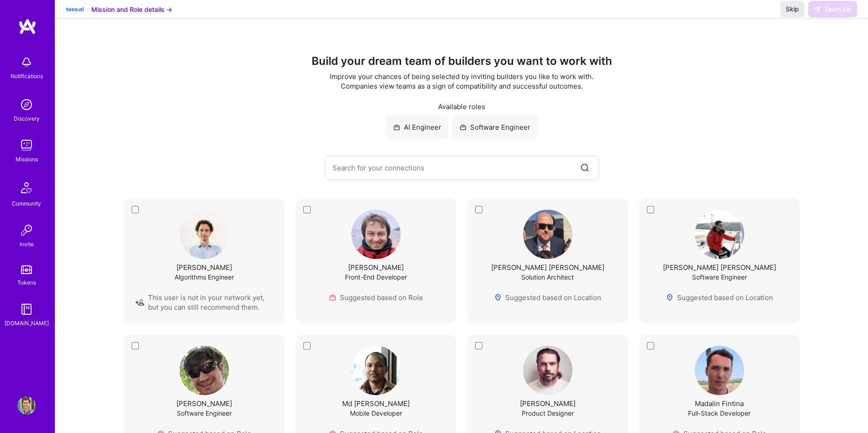  I want to click on img: discovery, so click(26, 105).